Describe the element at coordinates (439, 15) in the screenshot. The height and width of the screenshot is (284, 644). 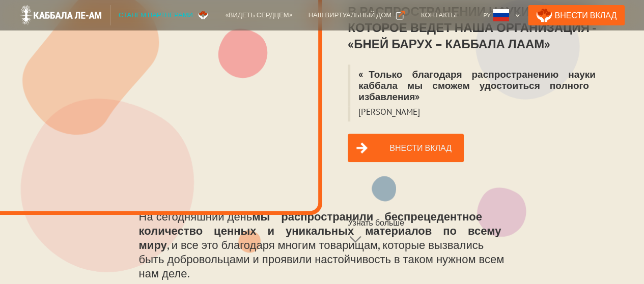
I see `a: Контакты` at that location.